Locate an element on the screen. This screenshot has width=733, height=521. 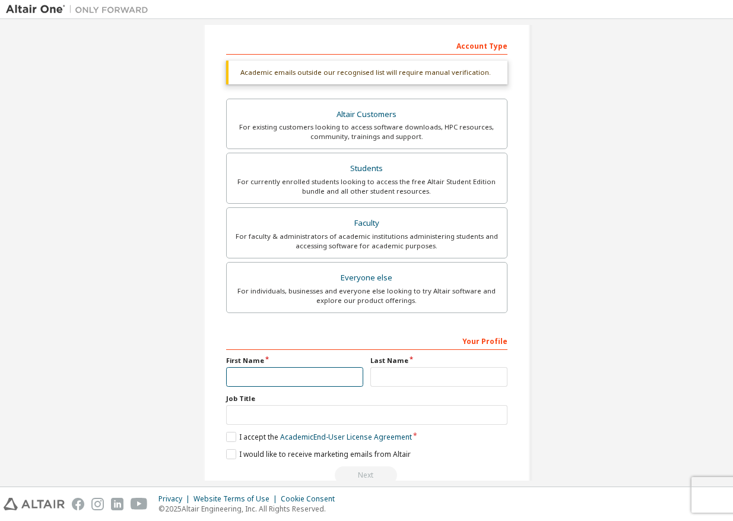
label: Job Title is located at coordinates (367, 398).